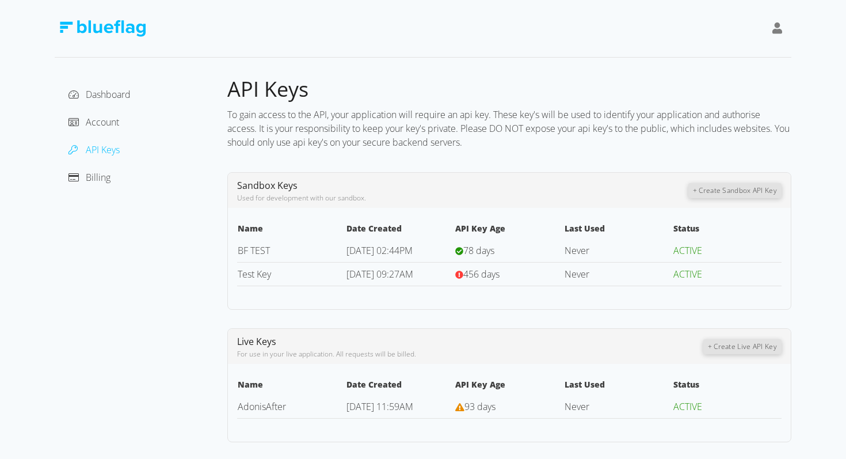  Describe the element at coordinates (742, 346) in the screenshot. I see `button: + Create Live API Key` at that location.